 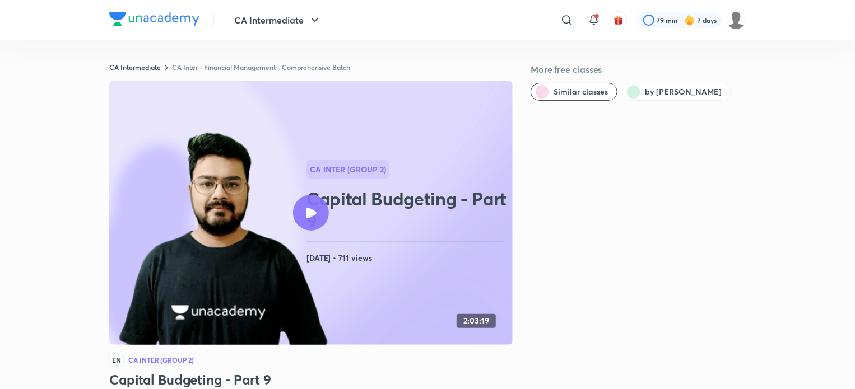 What do you see at coordinates (676, 92) in the screenshot?
I see `button: by Aditya Sharma` at bounding box center [676, 92].